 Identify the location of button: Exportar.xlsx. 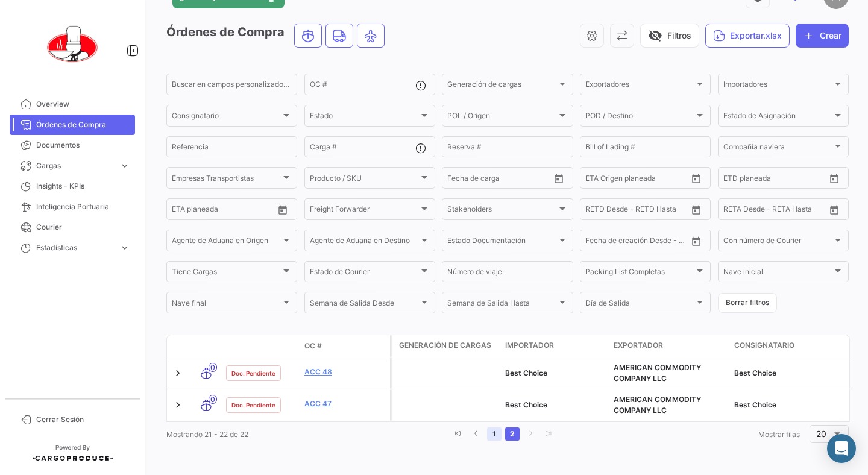
(748, 36).